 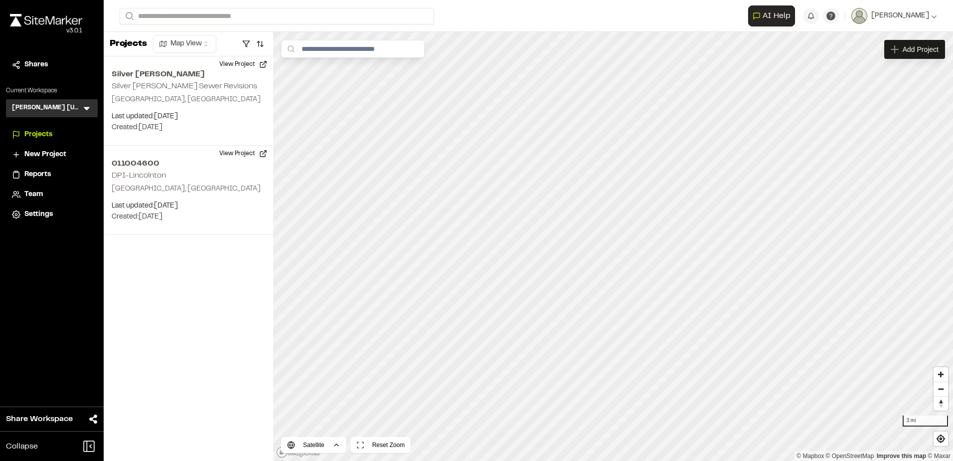 What do you see at coordinates (941, 388) in the screenshot?
I see `button: Zoom out` at bounding box center [941, 388].